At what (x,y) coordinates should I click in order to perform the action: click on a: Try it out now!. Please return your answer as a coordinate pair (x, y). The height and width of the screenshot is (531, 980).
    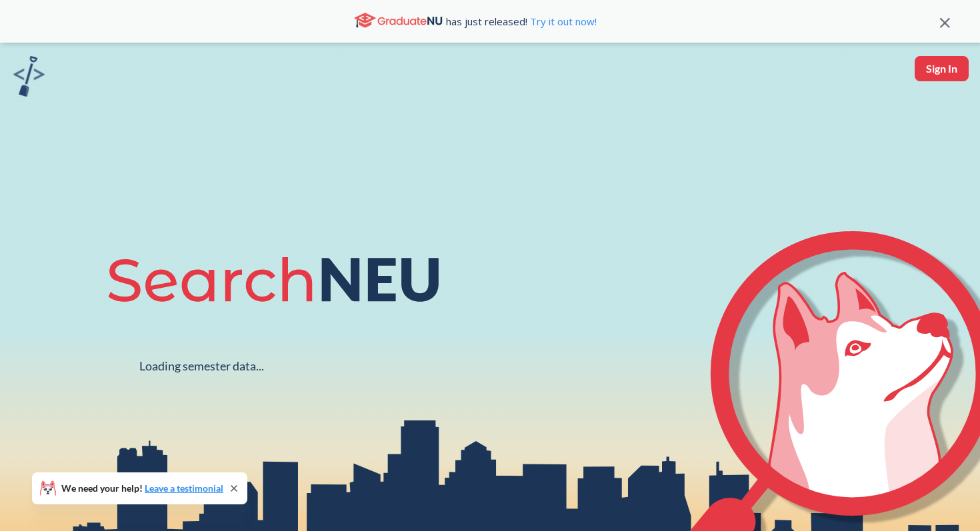
    Looking at the image, I should click on (562, 22).